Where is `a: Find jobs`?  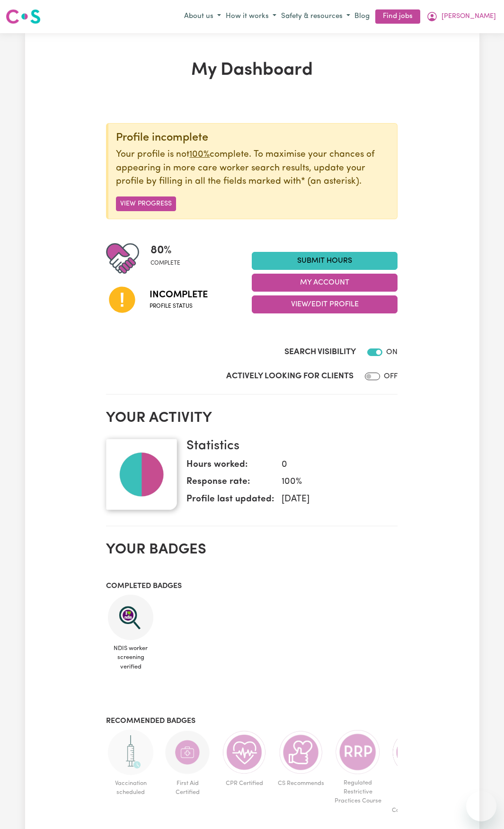 a: Find jobs is located at coordinates (397, 16).